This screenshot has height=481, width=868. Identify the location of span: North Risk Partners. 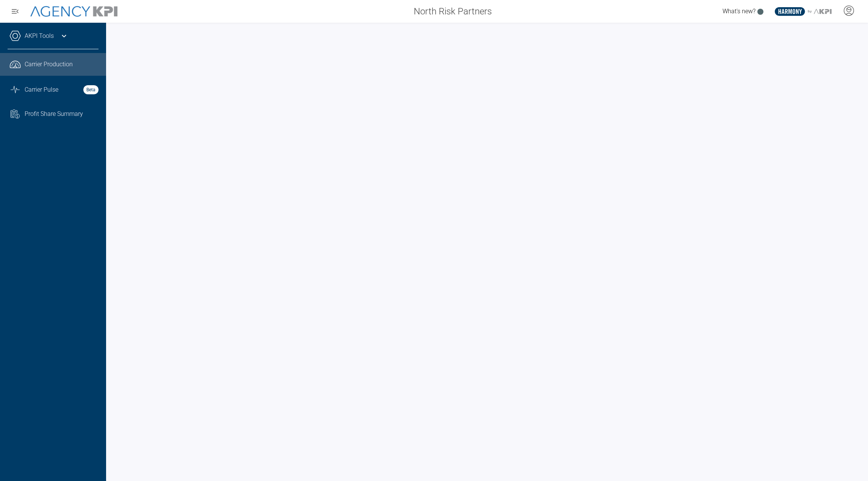
(453, 12).